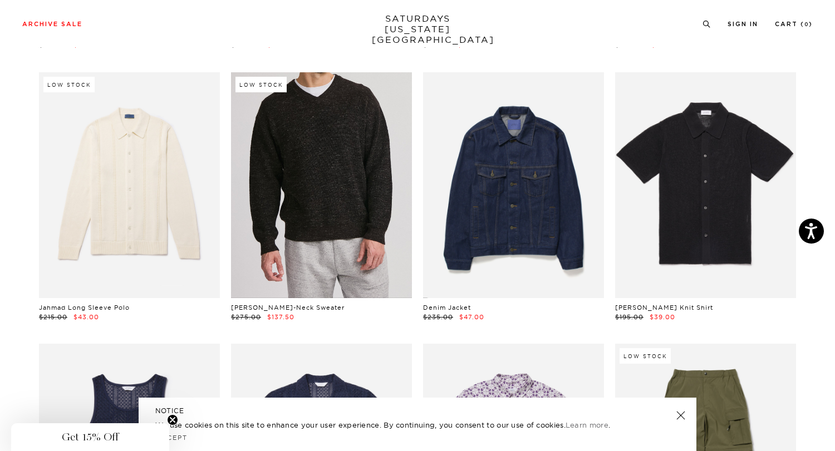 This screenshot has height=451, width=835. What do you see at coordinates (662, 317) in the screenshot?
I see `span: $39.00` at bounding box center [662, 317].